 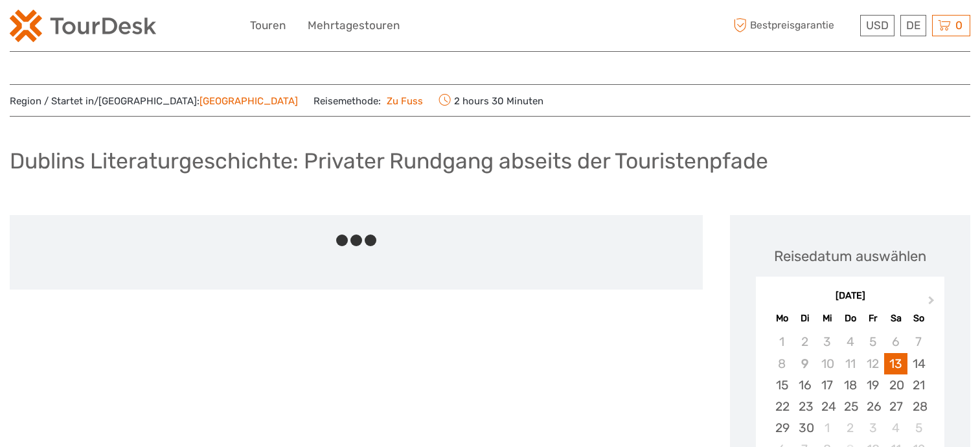 I want to click on div: DE, so click(x=913, y=26).